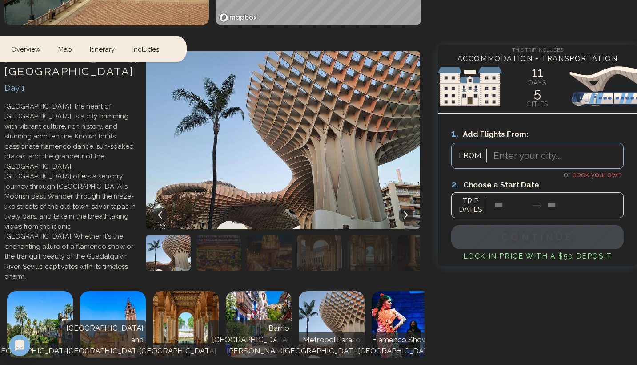 This screenshot has width=637, height=365. I want to click on span: 1., so click(457, 133).